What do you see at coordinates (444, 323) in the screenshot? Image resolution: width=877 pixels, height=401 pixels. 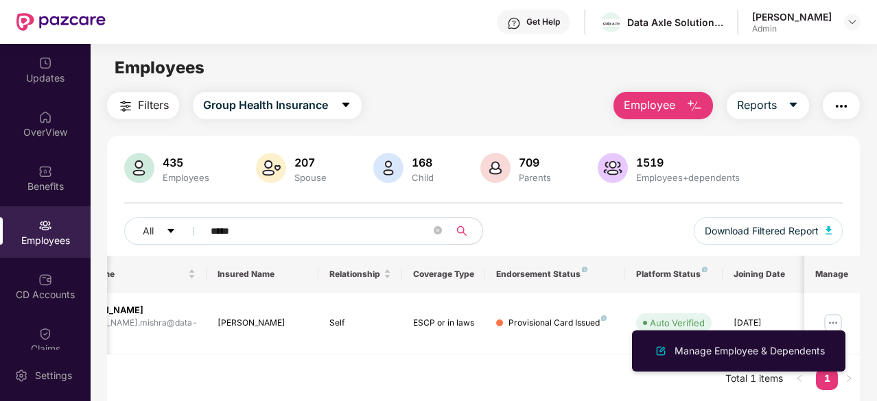 I see `div: ESCP or in laws` at bounding box center [444, 323].